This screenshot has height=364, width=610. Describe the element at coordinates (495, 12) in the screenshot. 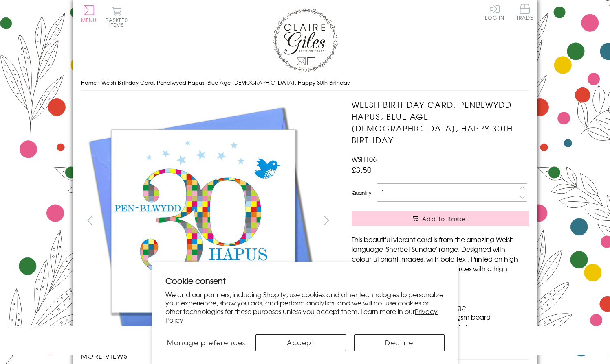

I see `a: Log In` at that location.